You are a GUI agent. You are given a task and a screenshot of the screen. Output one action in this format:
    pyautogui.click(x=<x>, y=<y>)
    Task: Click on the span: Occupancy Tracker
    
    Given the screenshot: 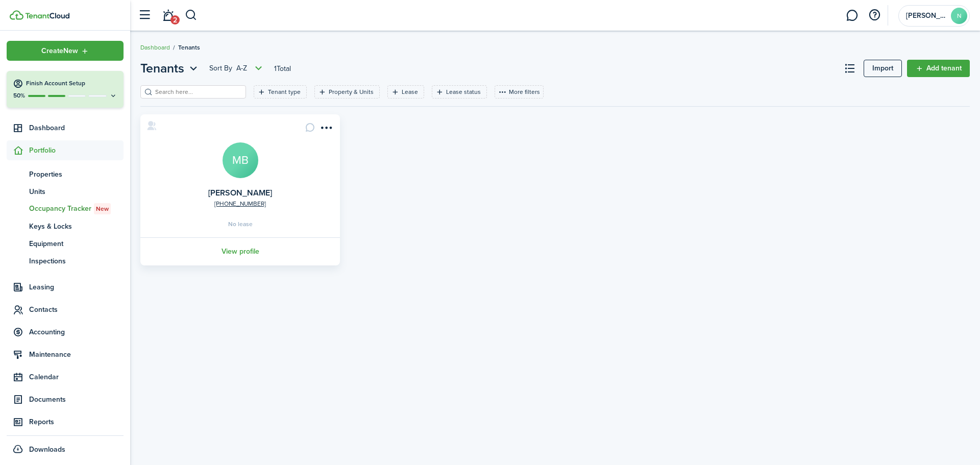 What is the action you would take?
    pyautogui.click(x=76, y=209)
    